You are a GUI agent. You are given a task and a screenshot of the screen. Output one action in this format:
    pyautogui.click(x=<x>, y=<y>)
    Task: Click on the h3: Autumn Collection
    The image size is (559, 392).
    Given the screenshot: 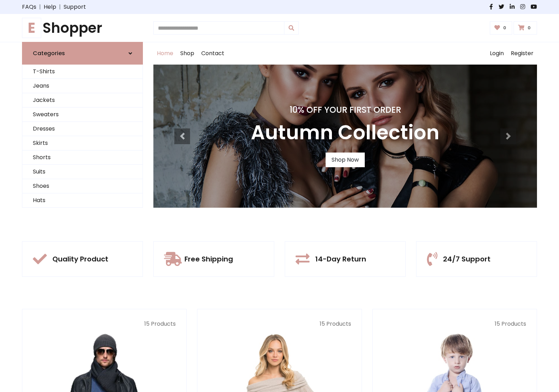 What is the action you would take?
    pyautogui.click(x=345, y=132)
    